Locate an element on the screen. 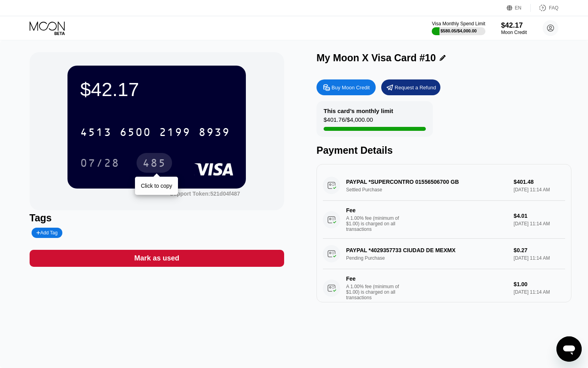  div: 4513650021998939 is located at coordinates (155, 132).